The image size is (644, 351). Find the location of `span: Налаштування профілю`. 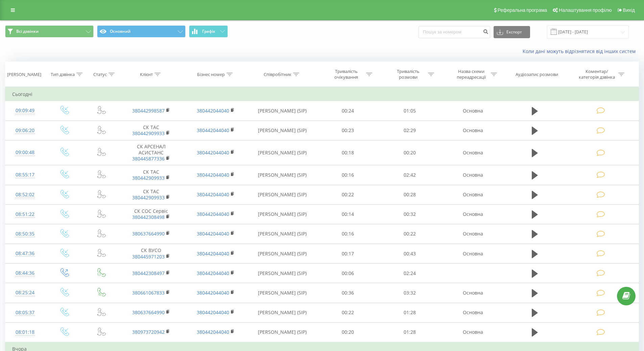

span: Налаштування профілю is located at coordinates (585, 10).